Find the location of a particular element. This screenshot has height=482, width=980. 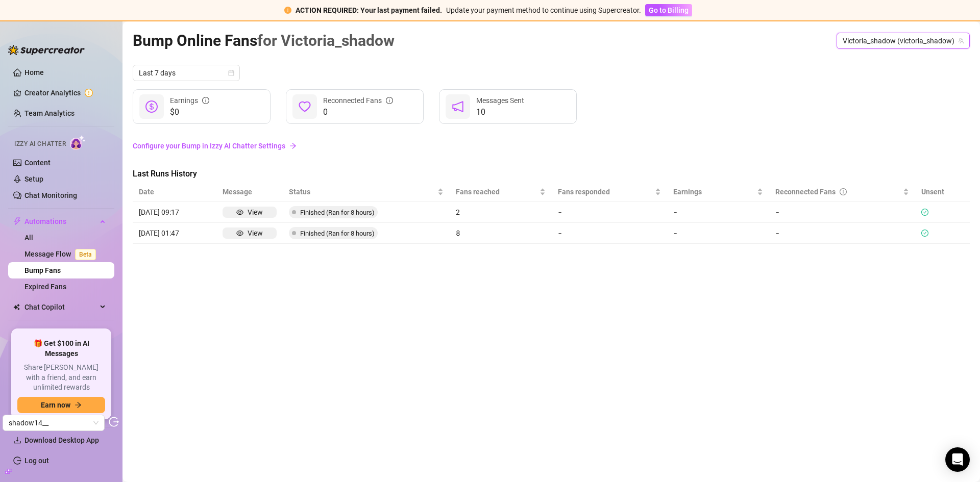

span: build is located at coordinates (9, 471).